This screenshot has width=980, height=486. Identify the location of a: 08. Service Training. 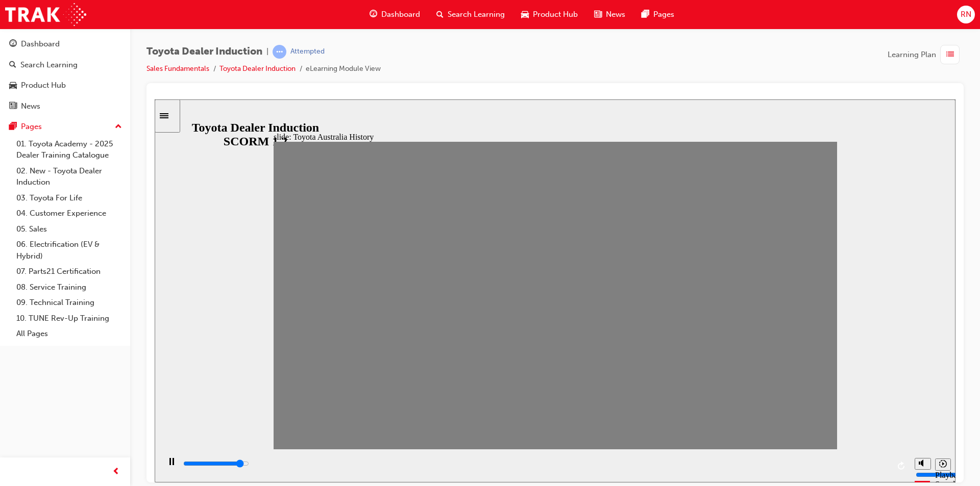
(69, 288).